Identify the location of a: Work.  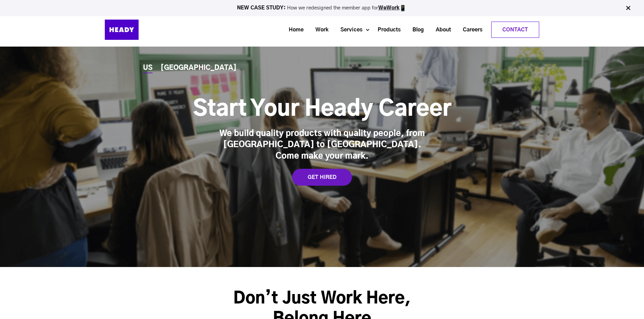
(319, 30).